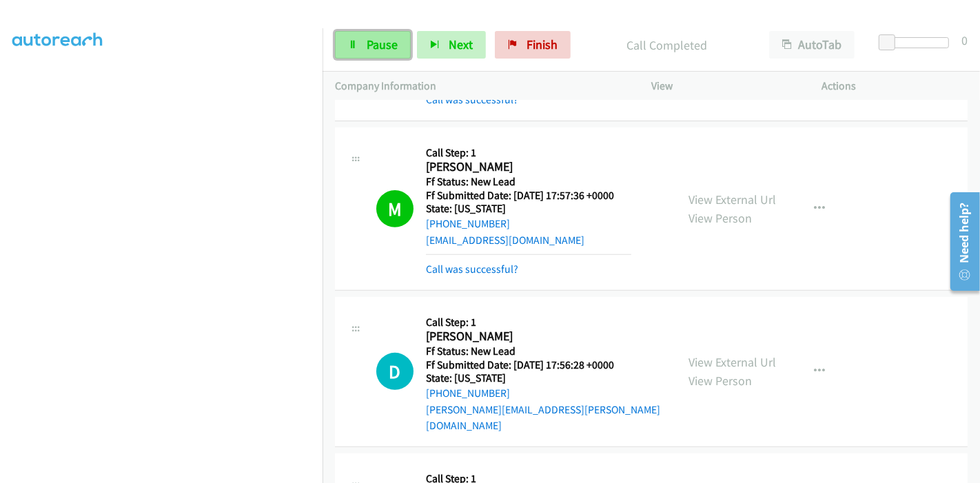 This screenshot has width=980, height=483. What do you see at coordinates (395, 371) in the screenshot?
I see `div: The call is yet to be attempted` at bounding box center [395, 371].